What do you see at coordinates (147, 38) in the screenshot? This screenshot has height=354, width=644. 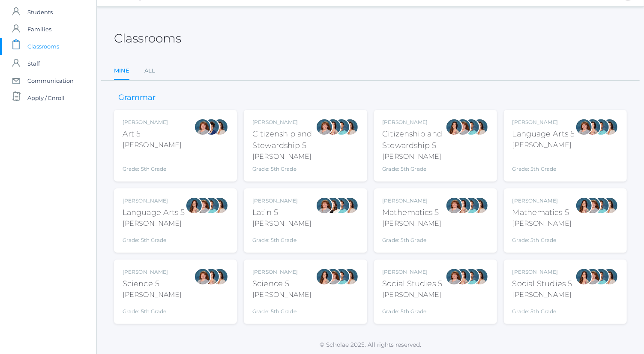 I see `h2: Classrooms` at bounding box center [147, 38].